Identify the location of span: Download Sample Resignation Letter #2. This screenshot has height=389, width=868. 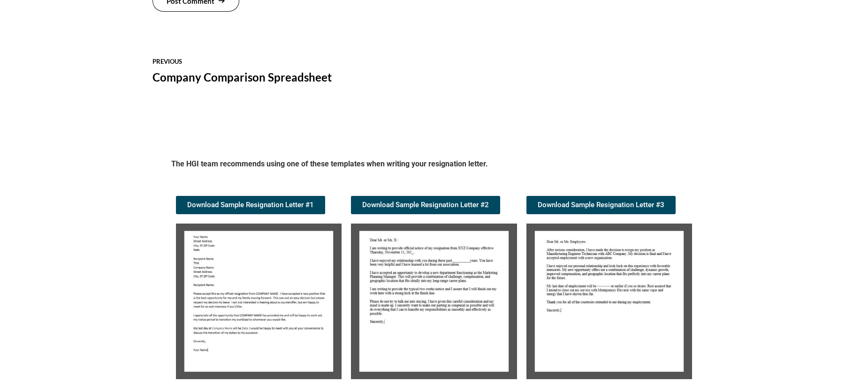
(426, 205).